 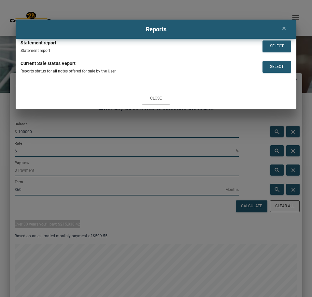 I want to click on h4: Reports, so click(x=156, y=29).